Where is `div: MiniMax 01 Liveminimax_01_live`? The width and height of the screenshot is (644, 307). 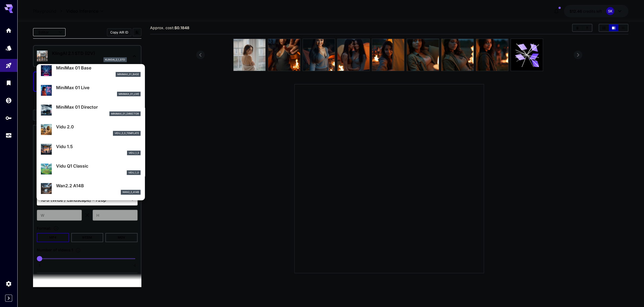
div: MiniMax 01 Liveminimax_01_live is located at coordinates (91, 91).